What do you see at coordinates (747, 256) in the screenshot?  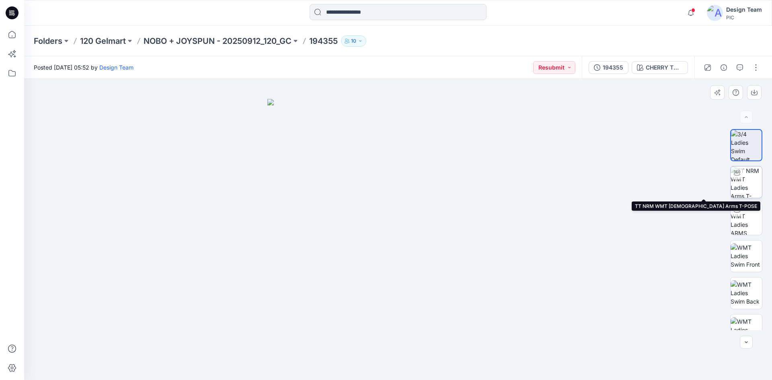 I see `img: WMT Ladies Swim Front` at bounding box center [747, 256].